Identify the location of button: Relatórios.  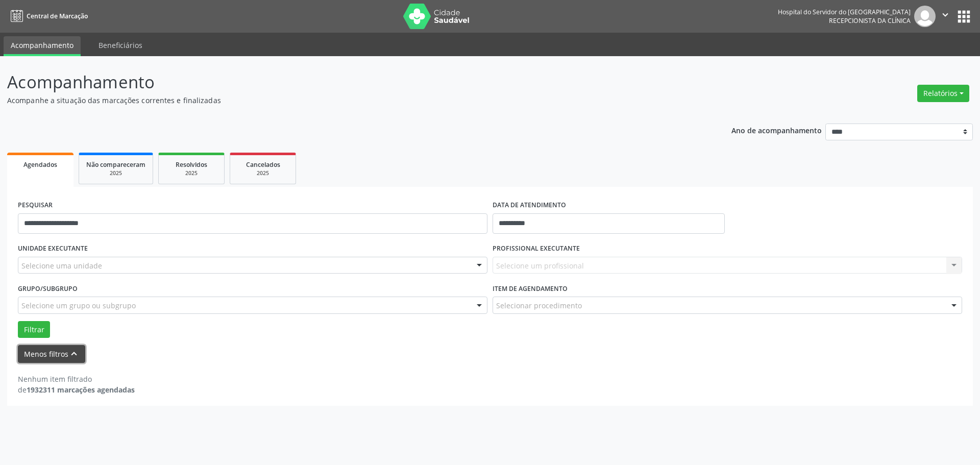
(943, 93).